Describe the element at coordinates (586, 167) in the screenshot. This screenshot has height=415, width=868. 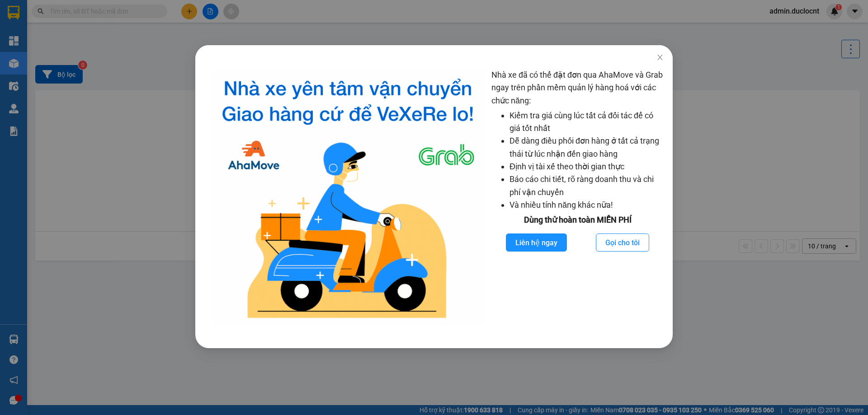
I see `li: Định vị tài xế theo thời gian thực` at that location.